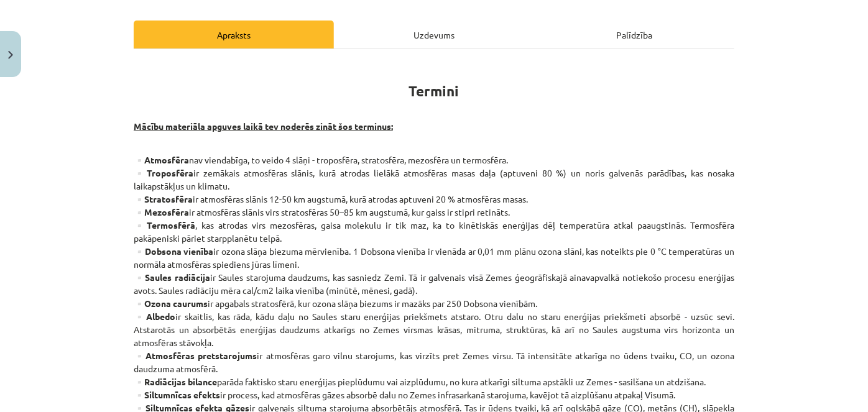 The image size is (868, 412). Describe the element at coordinates (161, 212) in the screenshot. I see `strong: ▫️Mezosfēra` at that location.